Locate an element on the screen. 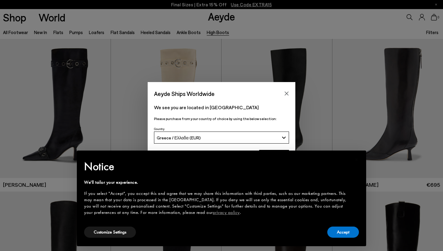 The height and width of the screenshot is (251, 443). span: Aeyde Ships Worldwide is located at coordinates (184, 93).